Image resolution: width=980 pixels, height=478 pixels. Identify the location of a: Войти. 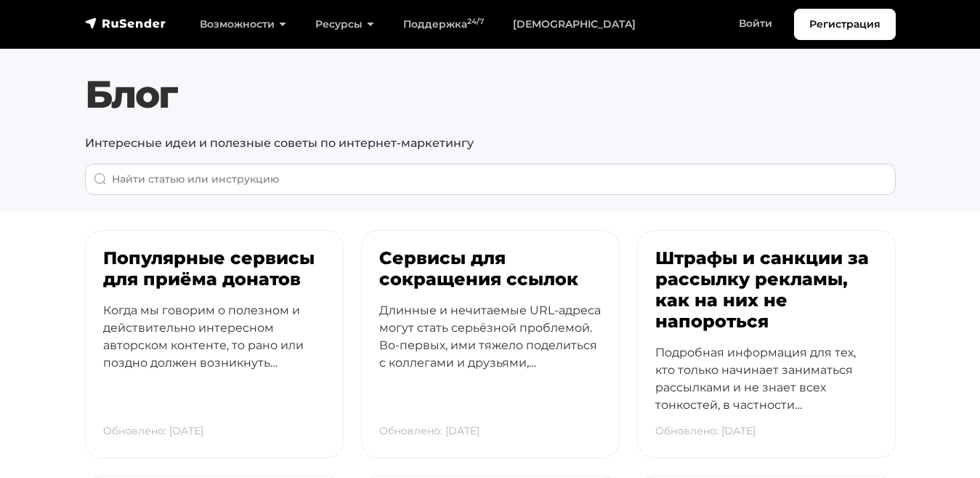
(756, 23).